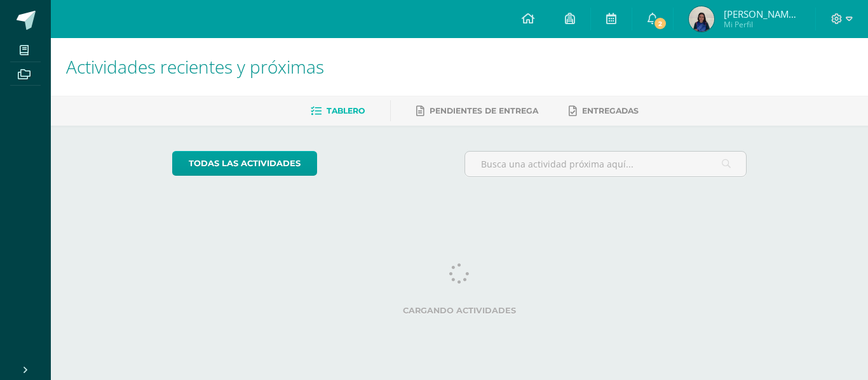 This screenshot has height=380, width=868. I want to click on input: Busca una actividad próxima aquí..., so click(606, 164).